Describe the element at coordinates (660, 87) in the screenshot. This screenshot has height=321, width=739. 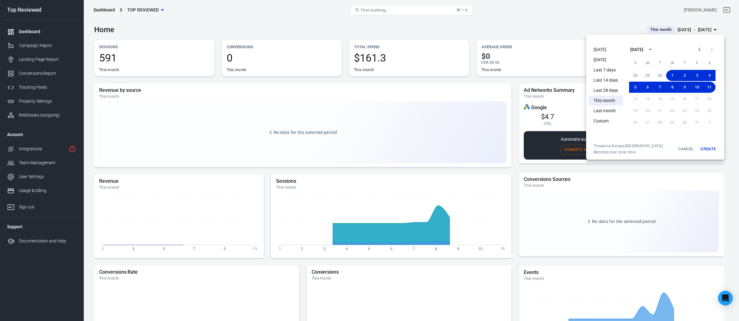
I see `button: 7` at that location.